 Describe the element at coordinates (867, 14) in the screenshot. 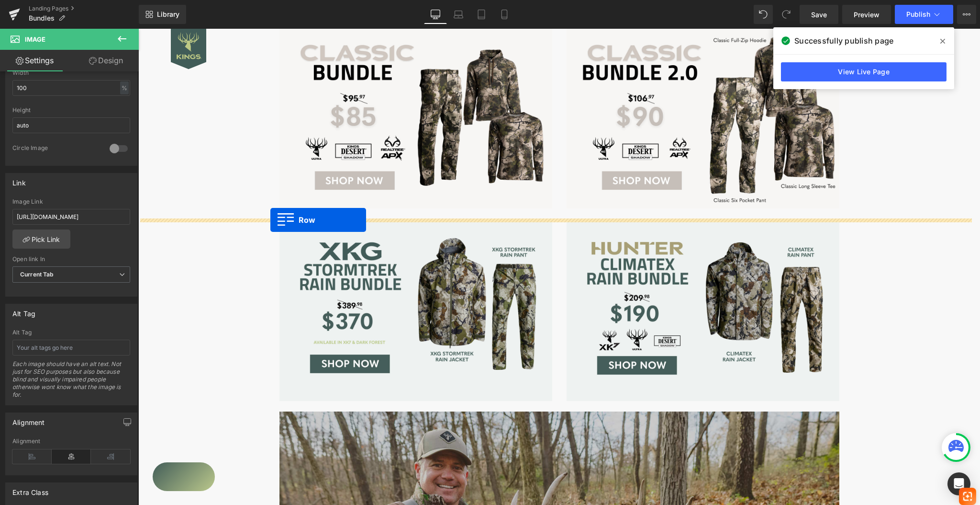

I see `span: Preview` at that location.